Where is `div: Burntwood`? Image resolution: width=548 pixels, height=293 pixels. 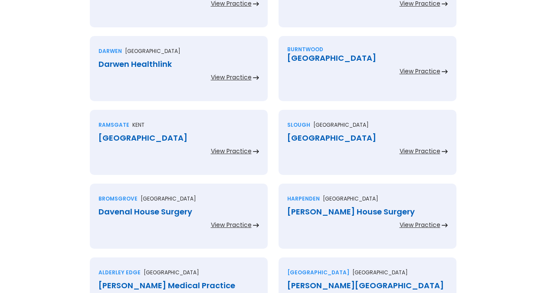 div: Burntwood is located at coordinates (305, 49).